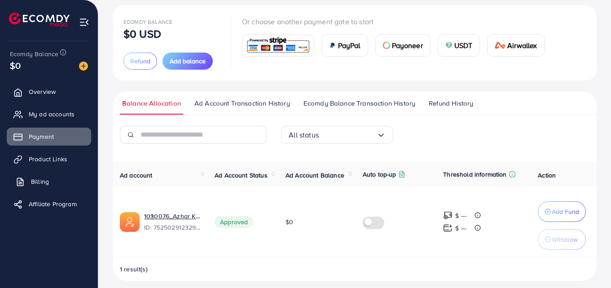 The width and height of the screenshot is (611, 288). I want to click on a: cardAirwallex, so click(516, 45).